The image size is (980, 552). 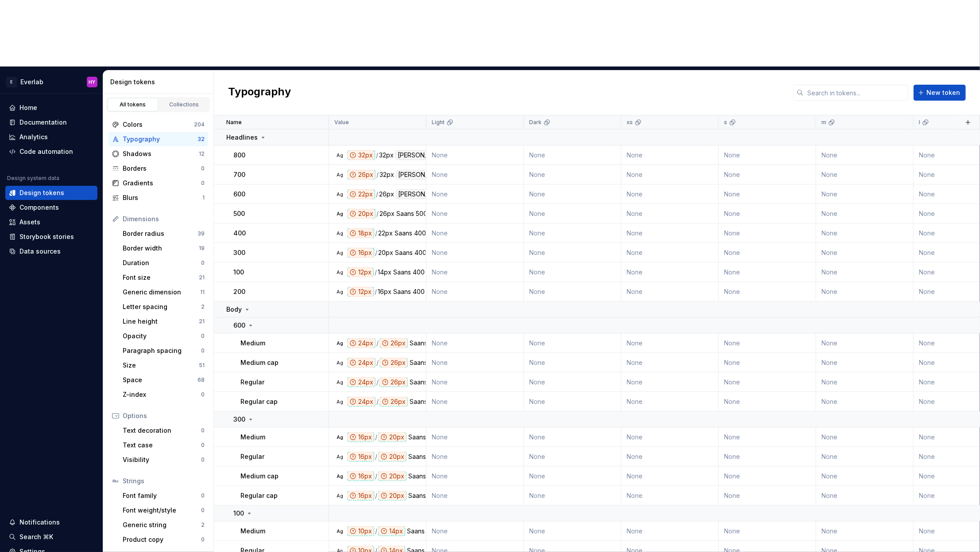 I want to click on div: Text decoration, so click(x=161, y=430).